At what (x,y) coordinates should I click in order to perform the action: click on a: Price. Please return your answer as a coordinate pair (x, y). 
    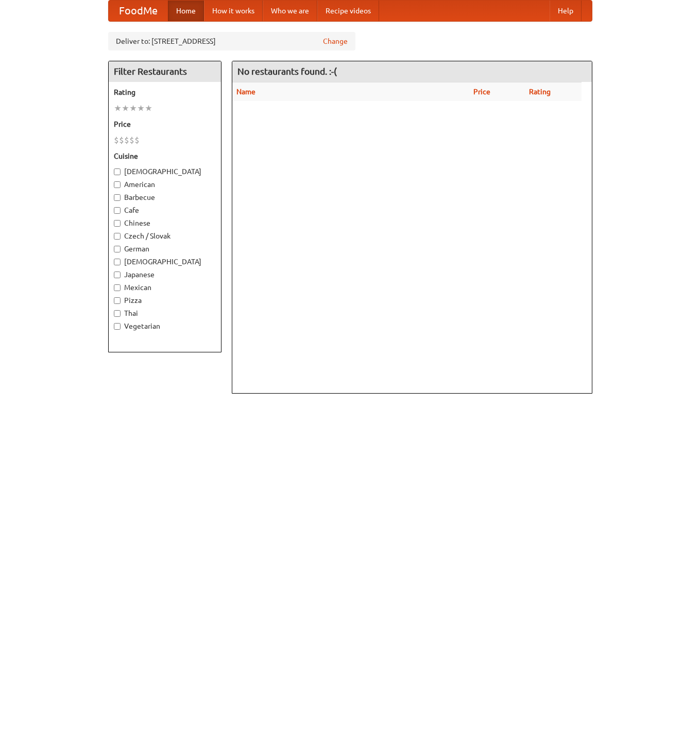
    Looking at the image, I should click on (481, 92).